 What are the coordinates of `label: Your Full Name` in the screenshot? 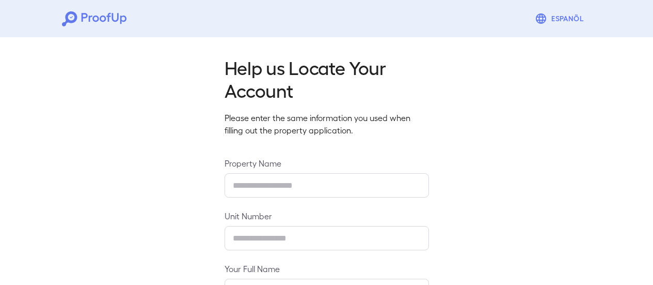 It's located at (327, 268).